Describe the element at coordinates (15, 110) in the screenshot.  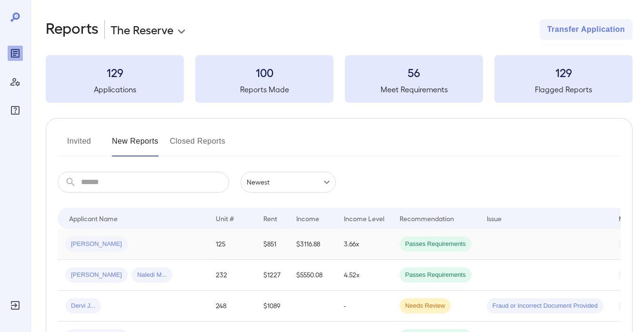
I see `div: FAQ` at that location.